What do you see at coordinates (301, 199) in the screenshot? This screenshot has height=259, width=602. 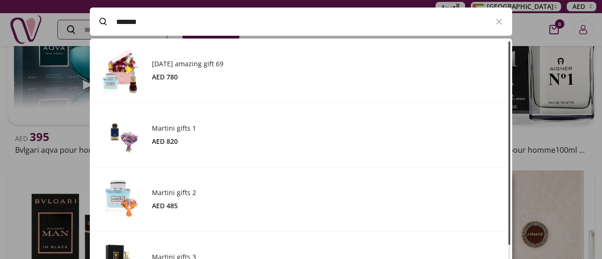 I see `a: Product ImageMartini gifts 2AED 485` at bounding box center [301, 199].